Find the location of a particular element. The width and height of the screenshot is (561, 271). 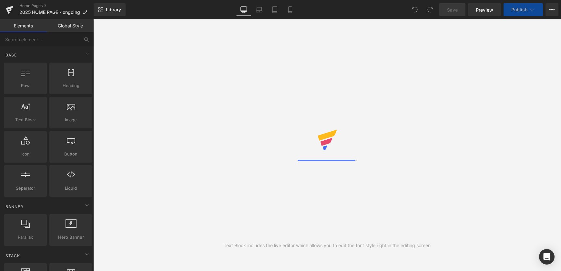

span: Preview is located at coordinates (485, 10).